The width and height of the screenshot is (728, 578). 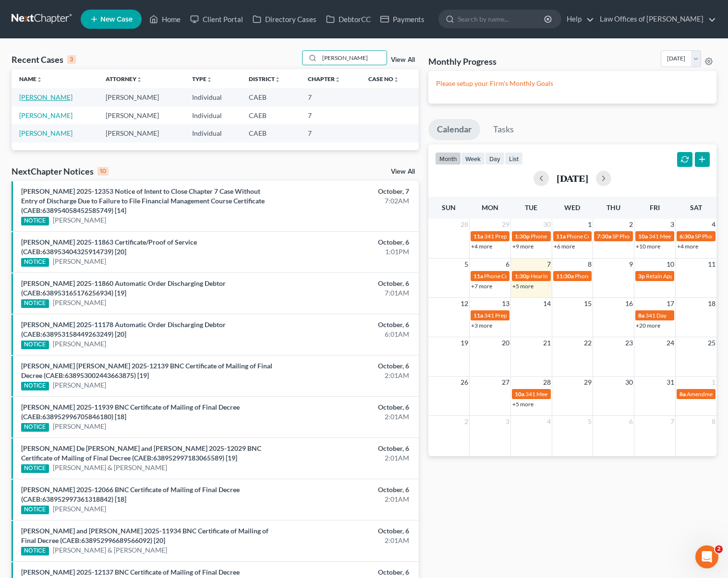 What do you see at coordinates (572, 208) in the screenshot?
I see `span: Wed` at bounding box center [572, 208].